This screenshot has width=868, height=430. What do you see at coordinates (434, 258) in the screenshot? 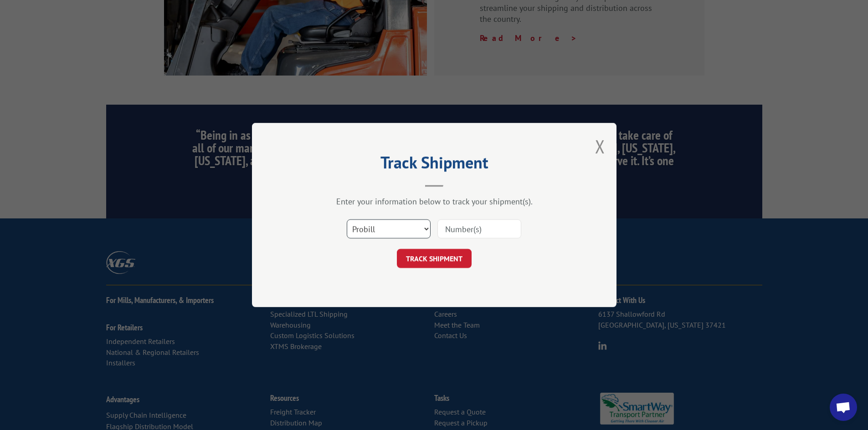
I see `button: TRACK SHIPMENT` at bounding box center [434, 258].